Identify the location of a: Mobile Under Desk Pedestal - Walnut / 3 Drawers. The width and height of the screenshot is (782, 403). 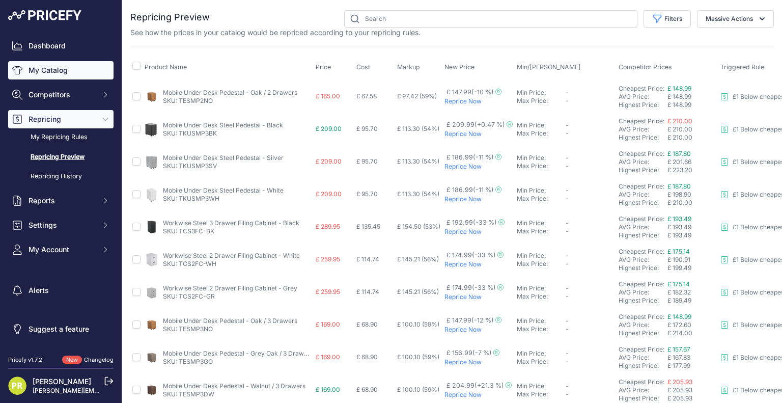
(234, 385).